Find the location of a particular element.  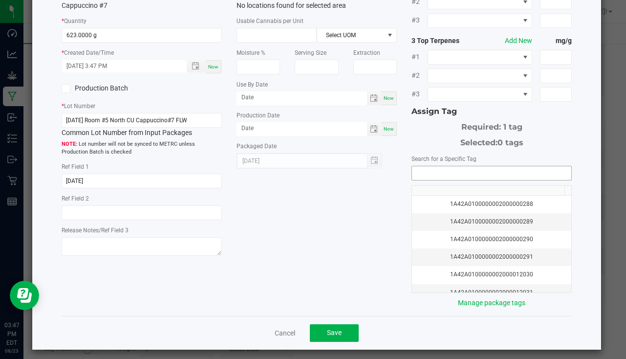

div: Selected: is located at coordinates (492, 141).